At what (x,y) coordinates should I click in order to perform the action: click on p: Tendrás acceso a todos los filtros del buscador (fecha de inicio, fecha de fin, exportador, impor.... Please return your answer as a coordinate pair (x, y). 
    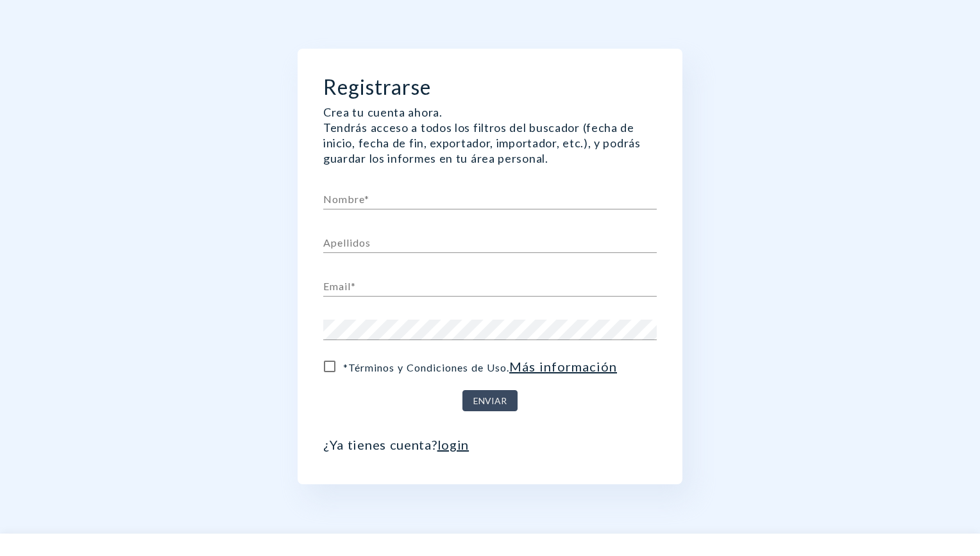
    Looking at the image, I should click on (490, 143).